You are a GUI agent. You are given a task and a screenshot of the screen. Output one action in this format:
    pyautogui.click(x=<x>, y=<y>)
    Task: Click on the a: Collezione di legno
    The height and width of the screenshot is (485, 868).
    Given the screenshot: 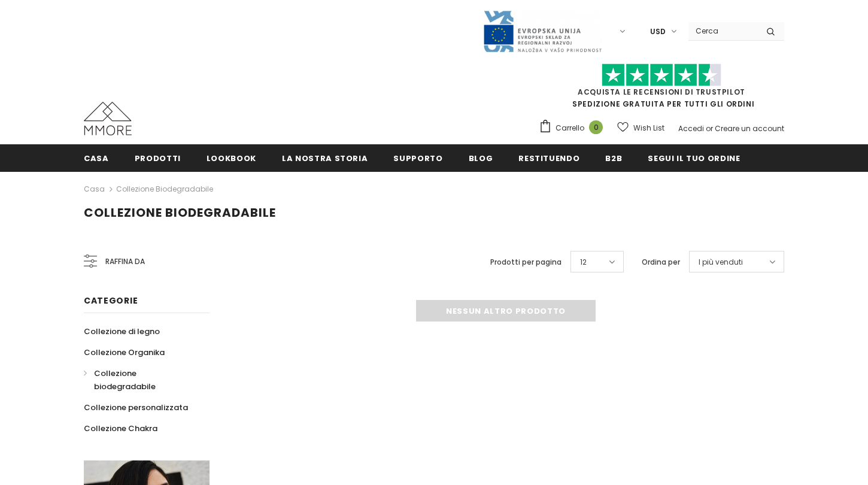 What is the action you would take?
    pyautogui.click(x=122, y=331)
    